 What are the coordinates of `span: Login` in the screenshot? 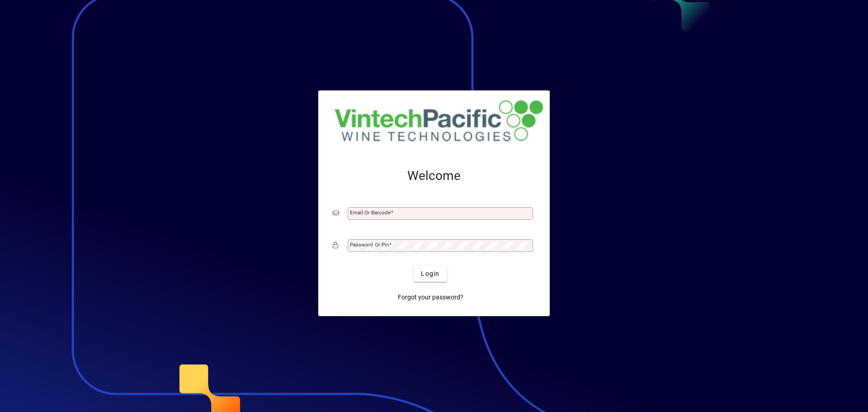 It's located at (430, 273).